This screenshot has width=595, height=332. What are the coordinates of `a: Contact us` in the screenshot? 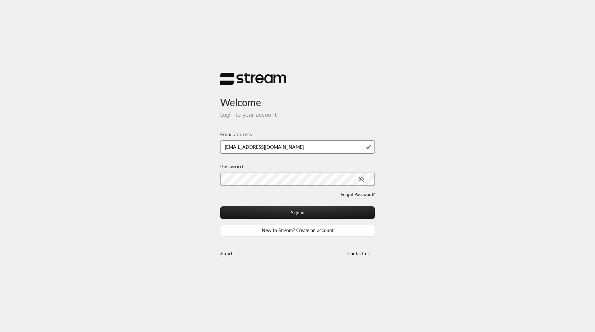 It's located at (358, 253).